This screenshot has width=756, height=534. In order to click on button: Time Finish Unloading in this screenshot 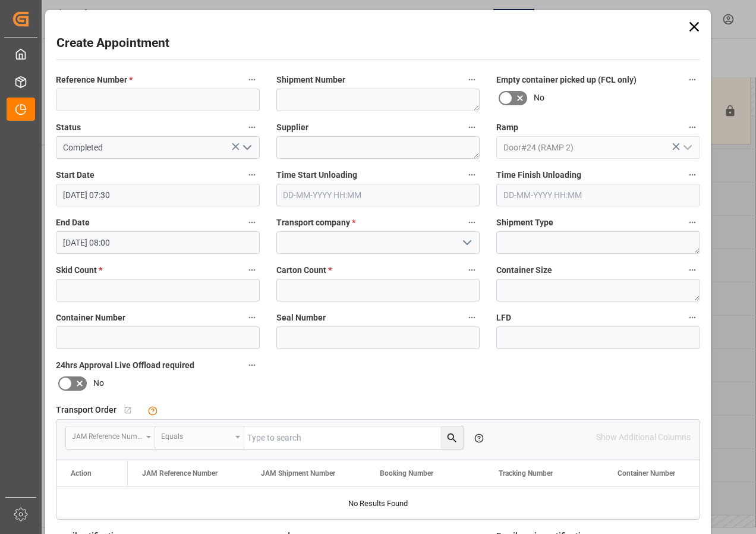, I will do `click(692, 175)`.